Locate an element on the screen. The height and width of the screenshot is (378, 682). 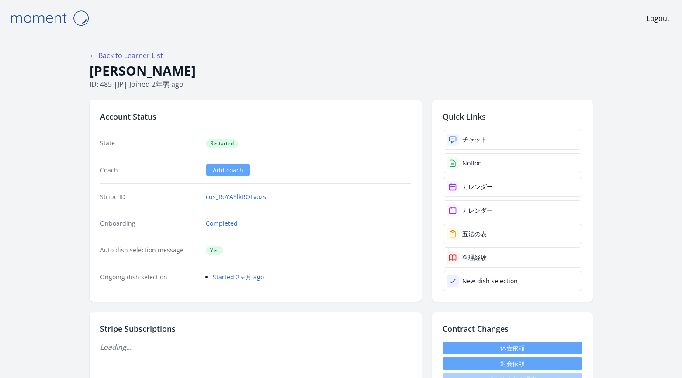
div: 五法の表 is located at coordinates (474, 234).